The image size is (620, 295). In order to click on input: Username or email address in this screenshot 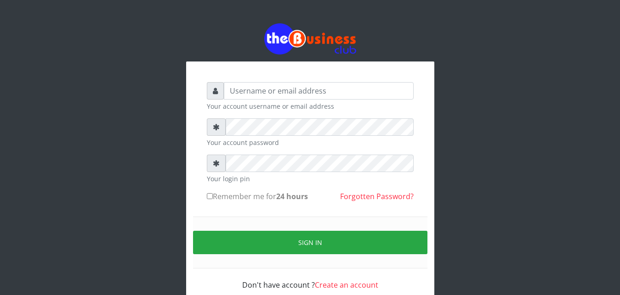, I will do `click(318, 91)`.